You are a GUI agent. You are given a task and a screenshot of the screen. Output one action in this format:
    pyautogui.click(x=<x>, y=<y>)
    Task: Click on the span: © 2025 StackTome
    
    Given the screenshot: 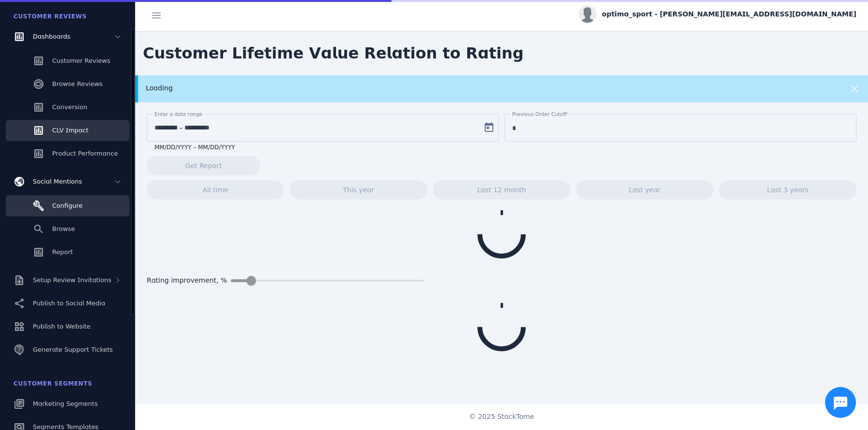 What is the action you would take?
    pyautogui.click(x=502, y=416)
    